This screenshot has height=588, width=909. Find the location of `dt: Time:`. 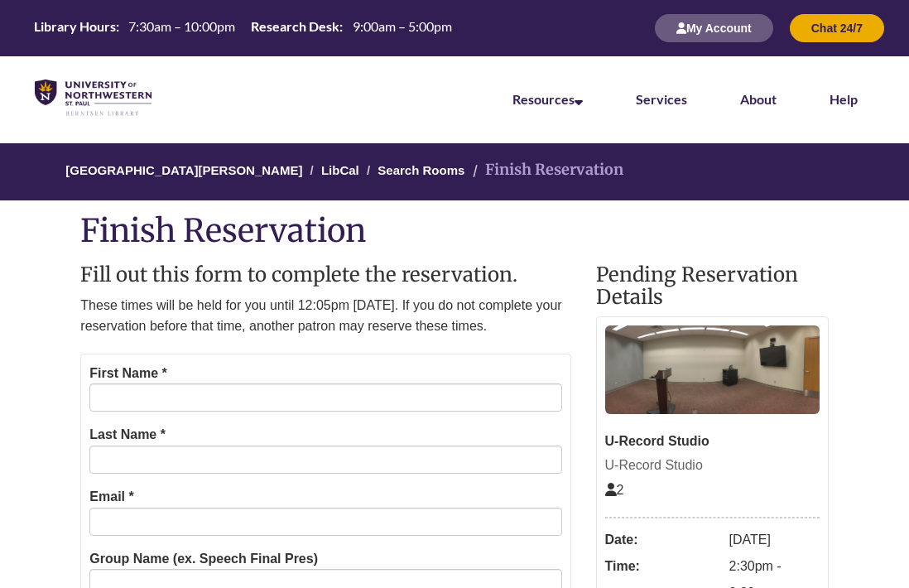

dt: Time: is located at coordinates (663, 566).